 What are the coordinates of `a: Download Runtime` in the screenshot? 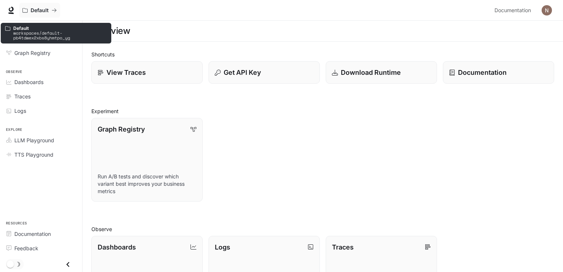 It's located at (381, 72).